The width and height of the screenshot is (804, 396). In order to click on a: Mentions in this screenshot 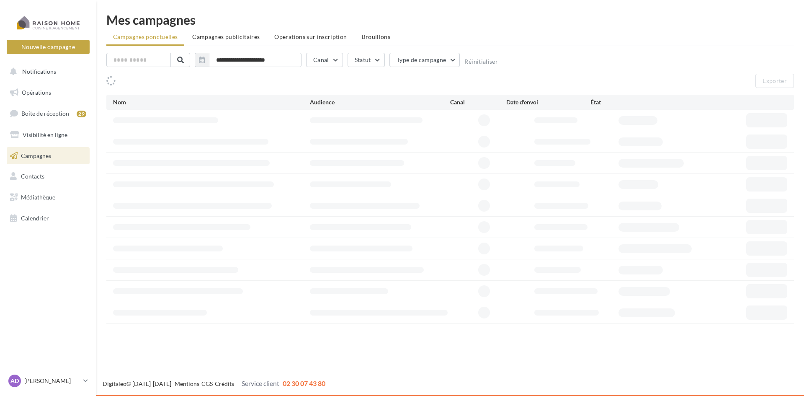, I will do `click(187, 383)`.